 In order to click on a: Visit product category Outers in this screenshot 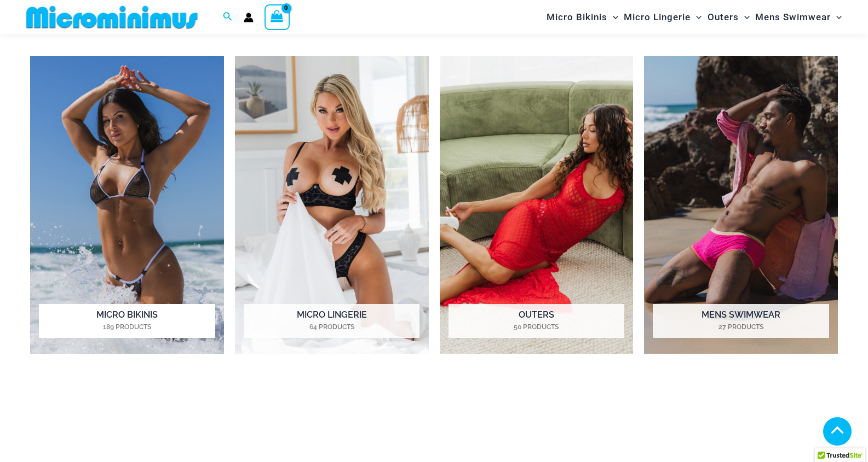, I will do `click(537, 205)`.